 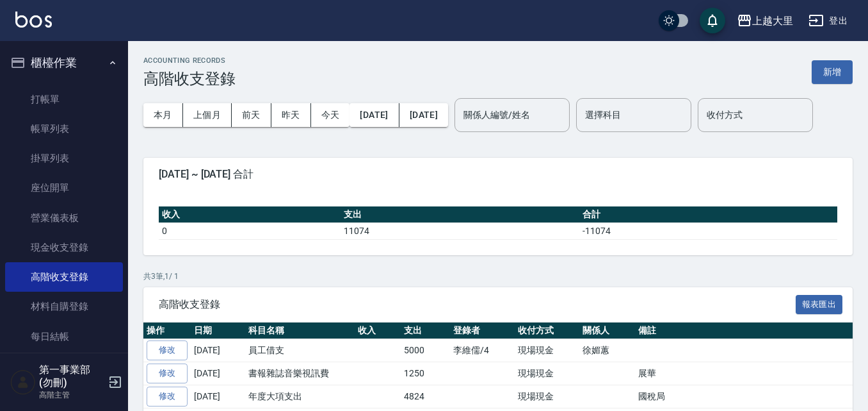 What do you see at coordinates (33, 19) in the screenshot?
I see `img: Logo` at bounding box center [33, 19].